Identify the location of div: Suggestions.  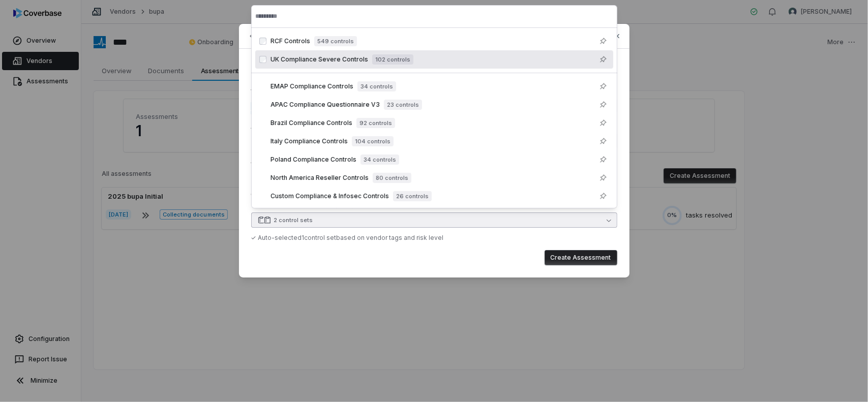
(434, 118).